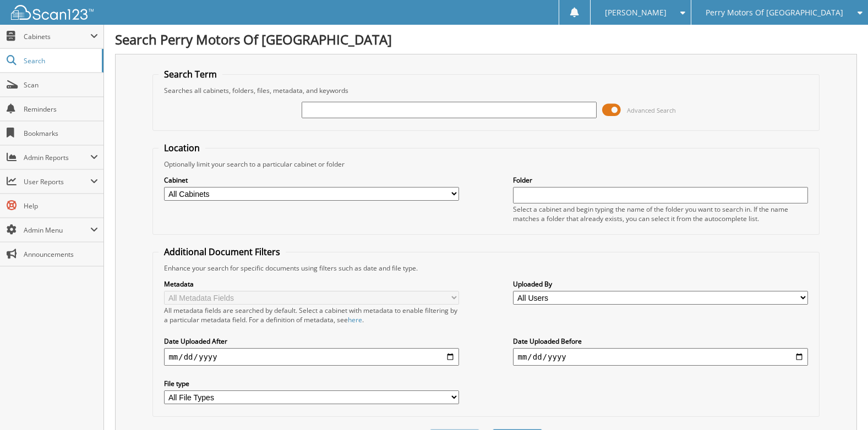  Describe the element at coordinates (56, 230) in the screenshot. I see `span: Admin Menu` at that location.